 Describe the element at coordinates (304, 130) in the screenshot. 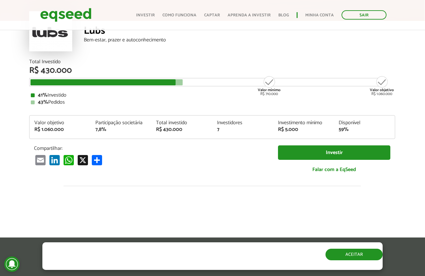

I see `div: R$ 5.000` at that location.